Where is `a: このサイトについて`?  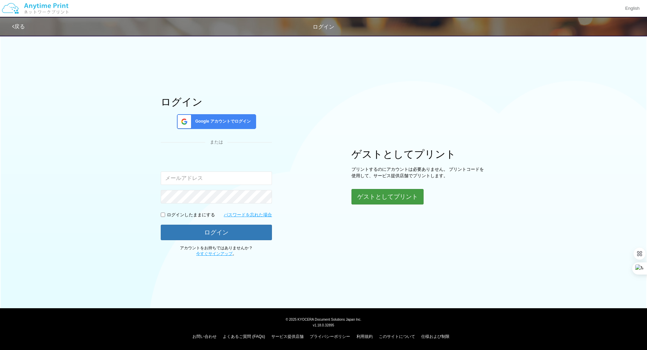
a: このサイトについて is located at coordinates (397, 337).